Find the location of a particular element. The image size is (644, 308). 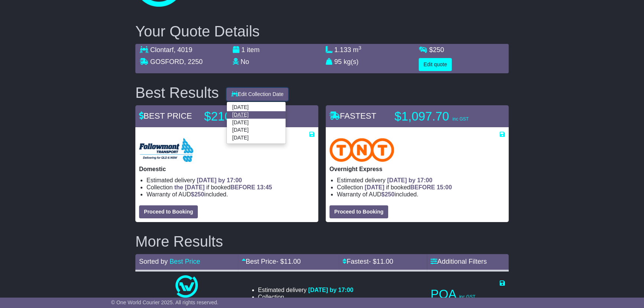

p: $210.61 is located at coordinates (250, 116).